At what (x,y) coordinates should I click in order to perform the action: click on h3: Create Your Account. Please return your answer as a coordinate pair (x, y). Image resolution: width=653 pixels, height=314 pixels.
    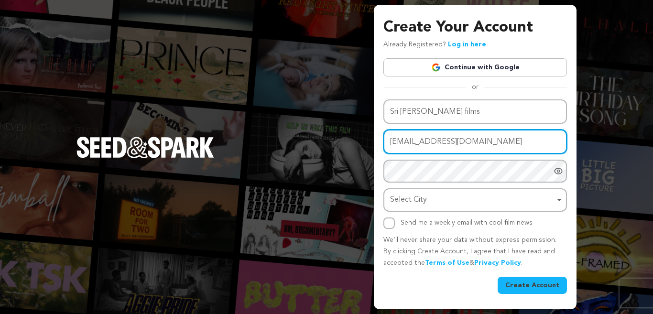
    Looking at the image, I should click on (475, 28).